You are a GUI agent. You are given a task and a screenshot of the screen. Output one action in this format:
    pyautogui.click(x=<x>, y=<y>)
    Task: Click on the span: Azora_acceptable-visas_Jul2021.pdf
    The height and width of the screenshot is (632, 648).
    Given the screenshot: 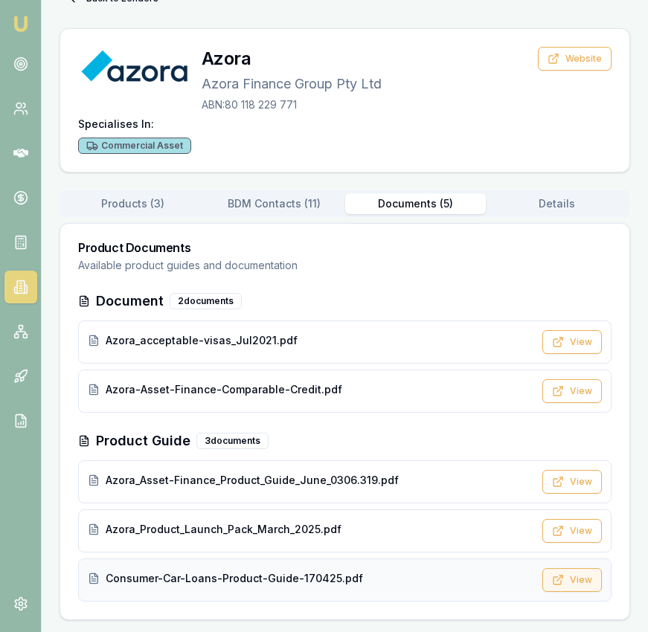 What is the action you would take?
    pyautogui.click(x=201, y=340)
    